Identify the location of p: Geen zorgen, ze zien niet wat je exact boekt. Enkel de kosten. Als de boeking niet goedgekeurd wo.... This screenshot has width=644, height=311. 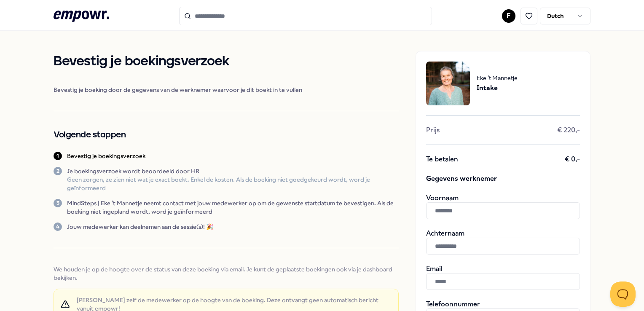
(232, 184).